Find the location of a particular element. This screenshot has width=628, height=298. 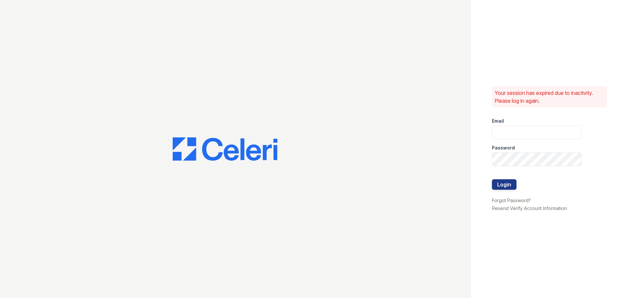

a: Forgot Password? is located at coordinates (511, 200).